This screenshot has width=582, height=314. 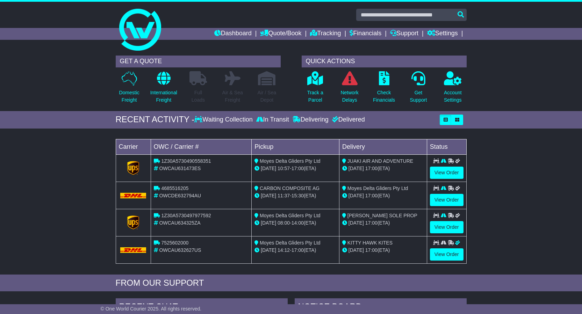 I want to click on div: Delivered, so click(x=347, y=120).